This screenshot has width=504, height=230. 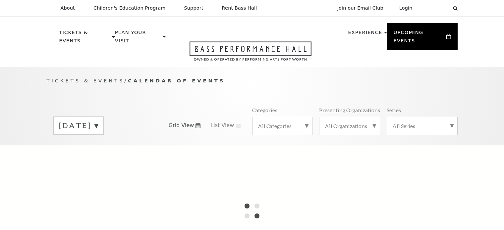 I want to click on p: About, so click(x=68, y=8).